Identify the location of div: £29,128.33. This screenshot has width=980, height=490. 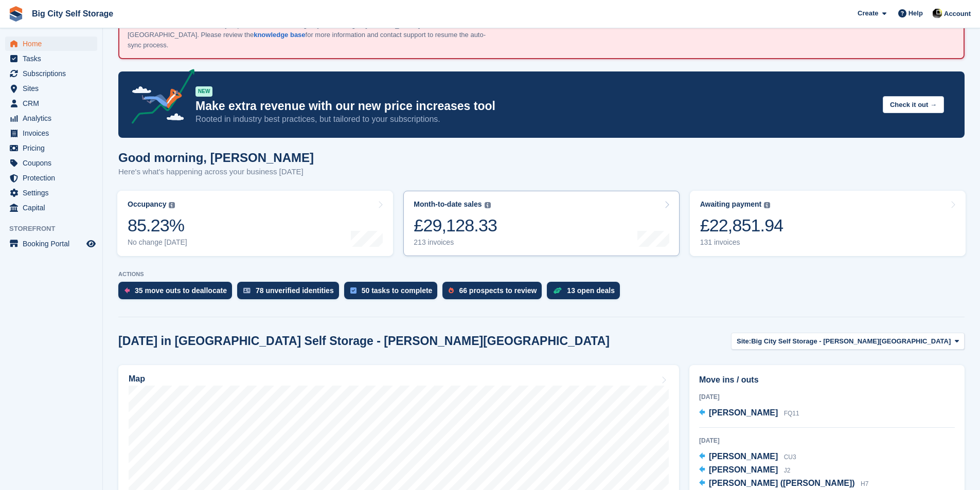
(456, 226).